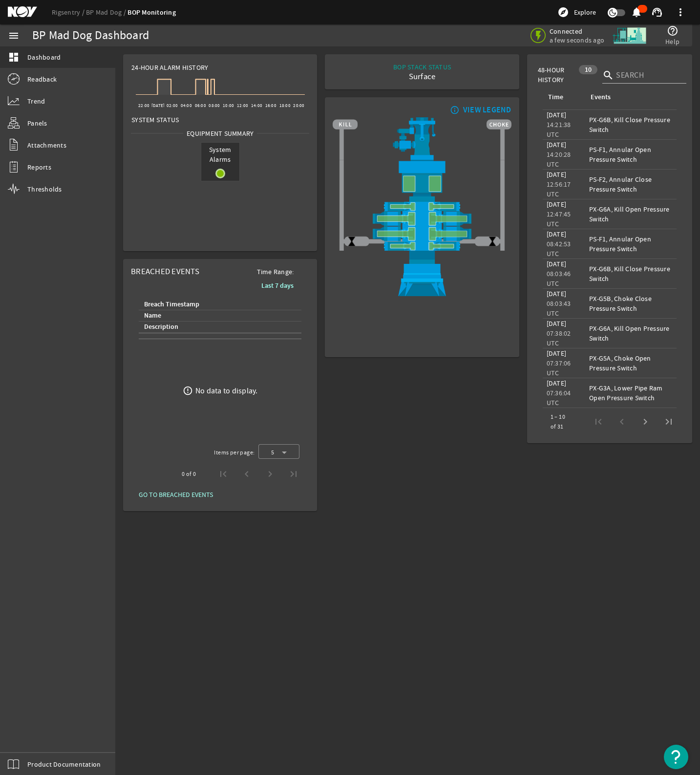  I want to click on text: 10:00, so click(228, 105).